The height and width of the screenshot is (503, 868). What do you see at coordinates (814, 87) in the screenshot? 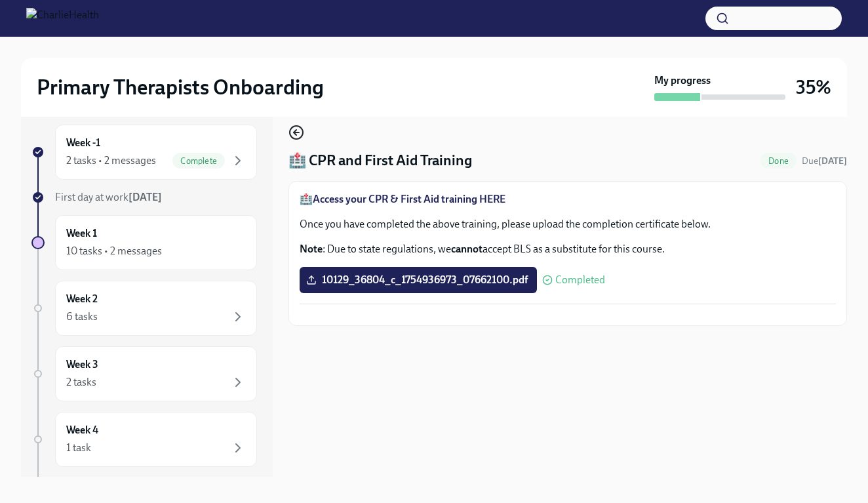
I see `h3: 35%` at bounding box center [814, 87].